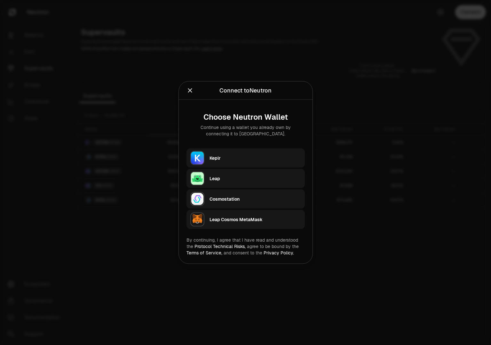 The width and height of the screenshot is (491, 345). What do you see at coordinates (245, 91) in the screenshot?
I see `div: Connect to Neutron` at bounding box center [245, 91].